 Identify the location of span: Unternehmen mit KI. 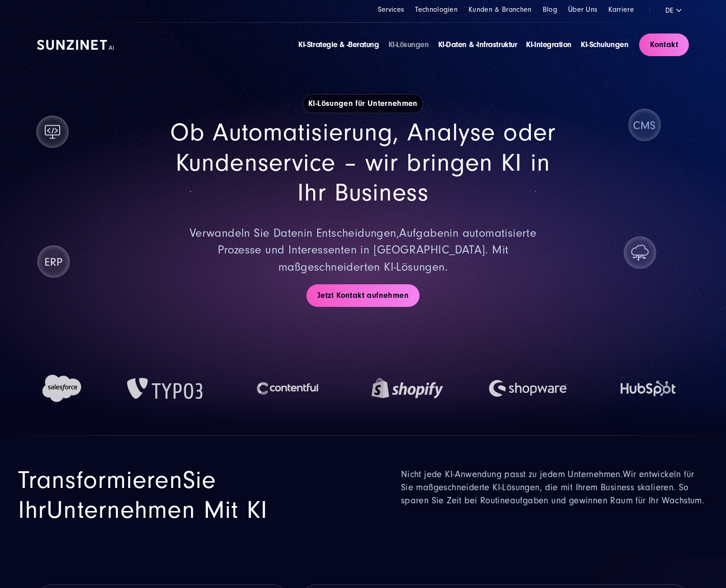
(157, 509).